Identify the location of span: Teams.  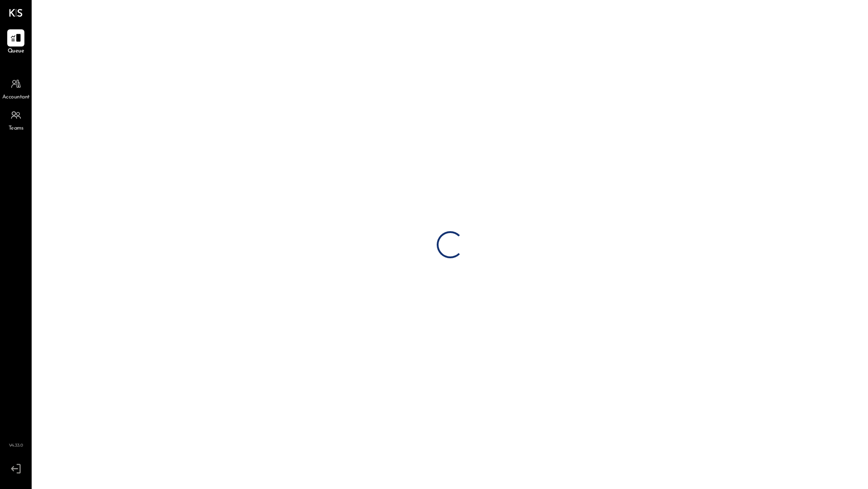
(16, 129).